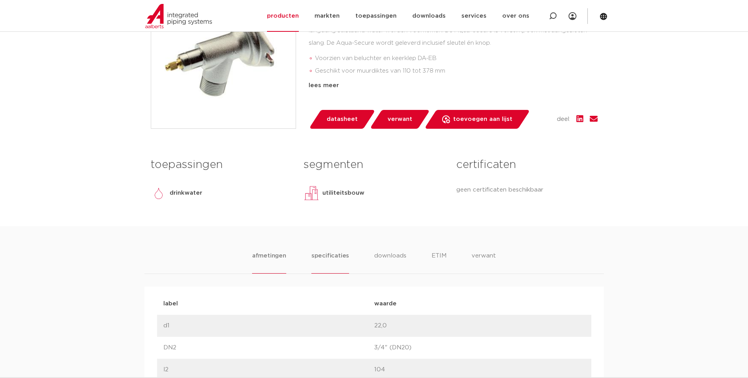 The height and width of the screenshot is (378, 748). I want to click on a: verwant, so click(400, 119).